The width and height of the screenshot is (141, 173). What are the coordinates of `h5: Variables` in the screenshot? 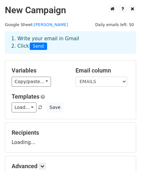 It's located at (39, 71).